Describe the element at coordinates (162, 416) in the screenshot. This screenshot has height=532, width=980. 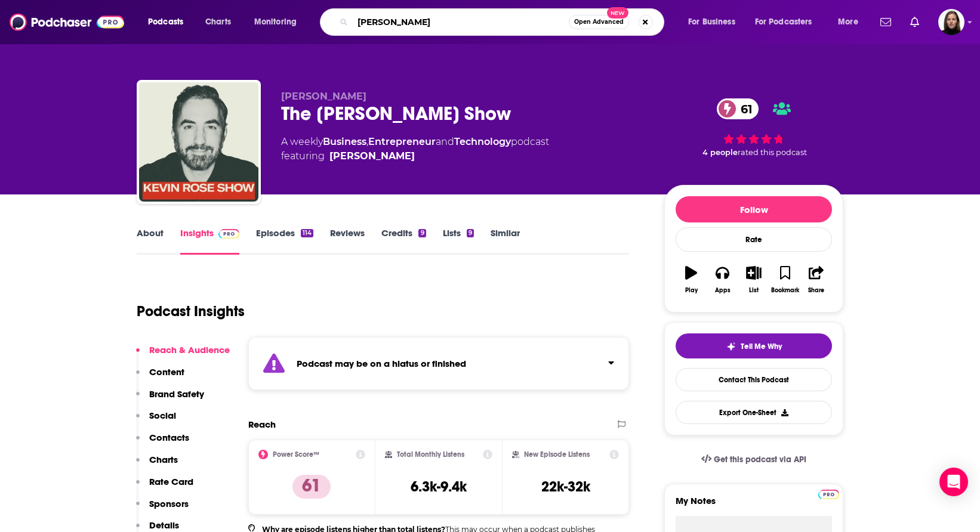
I see `p: Social` at that location.